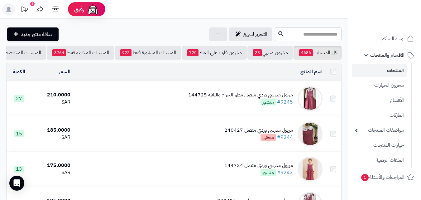 The image size is (421, 200). I want to click on span: الأقسام والمنتجات, so click(387, 55).